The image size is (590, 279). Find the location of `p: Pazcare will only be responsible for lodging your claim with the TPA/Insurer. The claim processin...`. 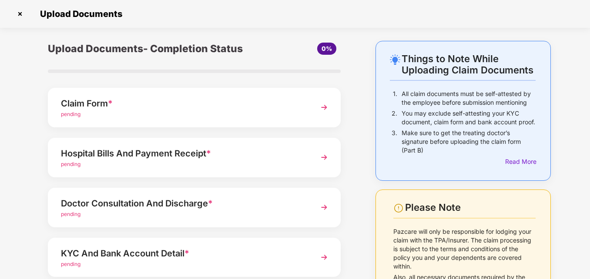

p: Pazcare will only be responsible for lodging your claim with the TPA/Insurer. The claim processin... is located at coordinates (464, 249).